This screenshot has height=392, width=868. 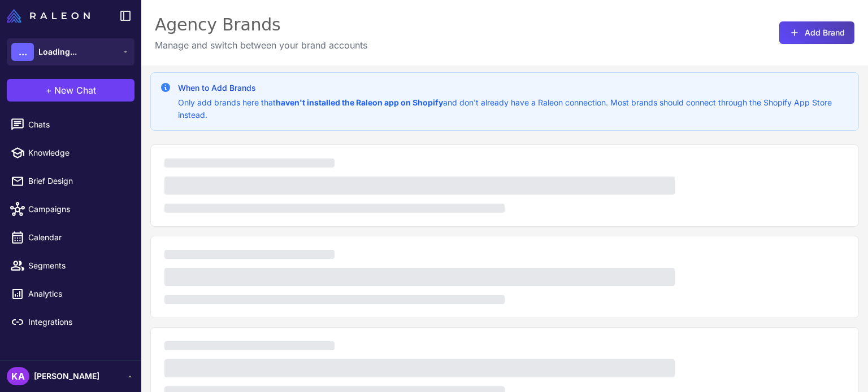 I want to click on span: New Chat, so click(x=75, y=90).